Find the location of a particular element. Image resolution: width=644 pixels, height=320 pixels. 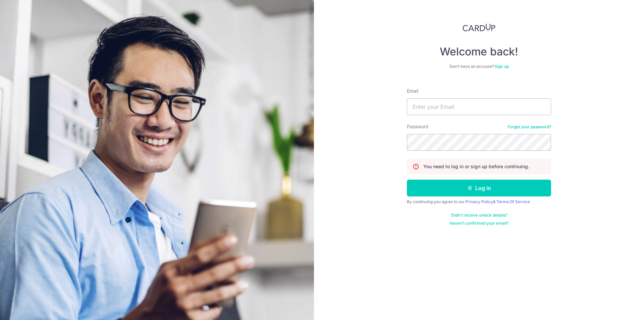

input: Enter your Email is located at coordinates (479, 107).